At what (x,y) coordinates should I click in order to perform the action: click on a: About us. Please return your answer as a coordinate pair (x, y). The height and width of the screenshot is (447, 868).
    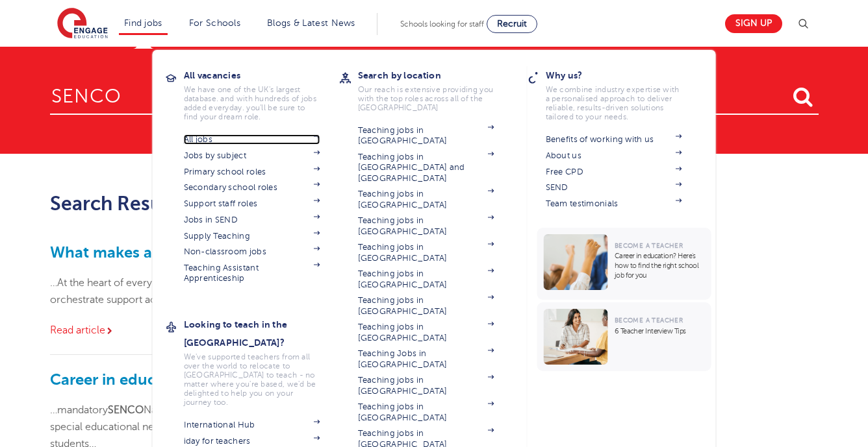
    Looking at the image, I should click on (614, 156).